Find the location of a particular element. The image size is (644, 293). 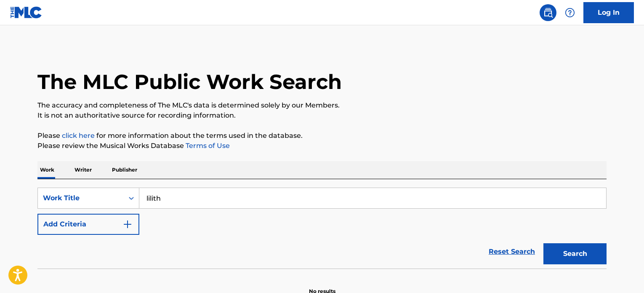

button: Add Criteria is located at coordinates (88, 225).